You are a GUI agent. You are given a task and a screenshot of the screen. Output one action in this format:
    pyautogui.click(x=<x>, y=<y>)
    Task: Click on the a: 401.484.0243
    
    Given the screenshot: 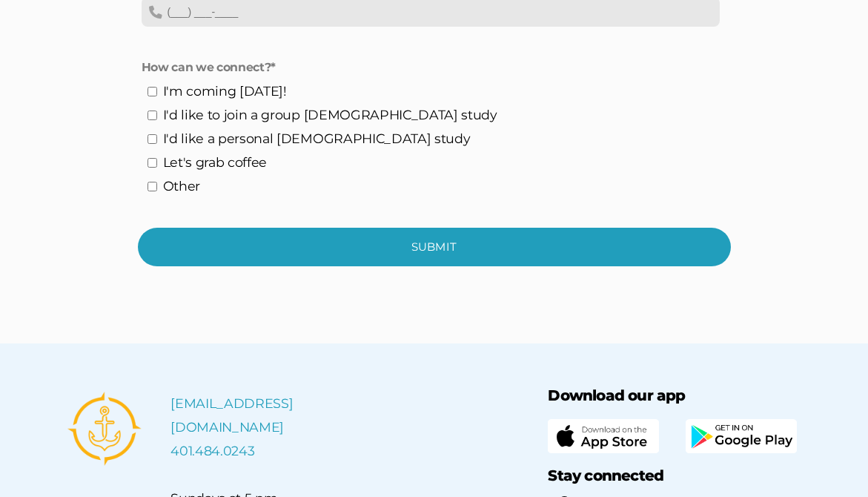 What is the action you would take?
    pyautogui.click(x=212, y=450)
    